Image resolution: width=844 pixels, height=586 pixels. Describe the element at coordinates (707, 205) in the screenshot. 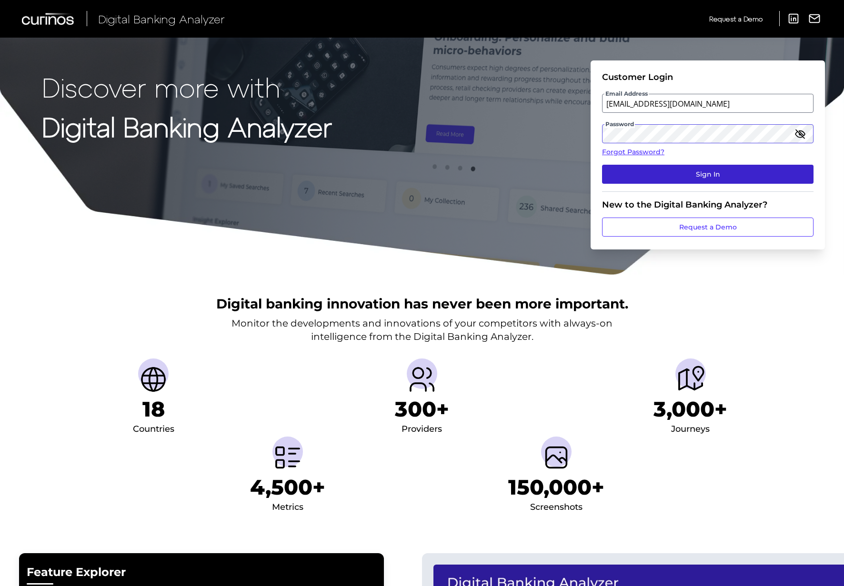

I see `div: New to the Digital Banking Analyzer?` at that location.